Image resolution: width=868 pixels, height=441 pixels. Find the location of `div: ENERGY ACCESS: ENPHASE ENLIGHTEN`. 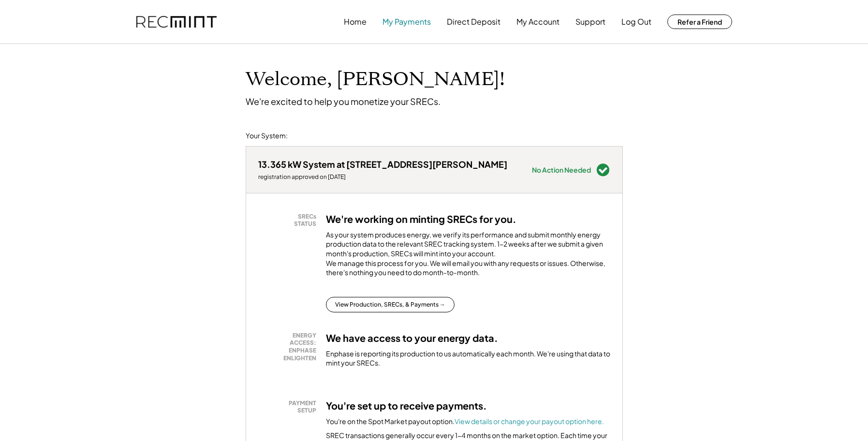

div: ENERGY ACCESS: ENPHASE ENLIGHTEN is located at coordinates (290, 346).